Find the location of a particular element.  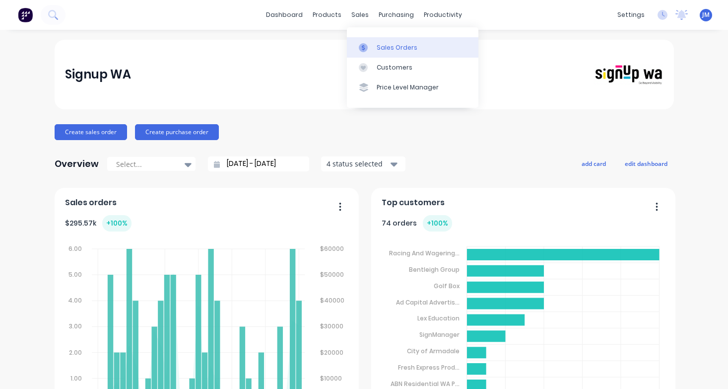

div: sales is located at coordinates (360, 15).